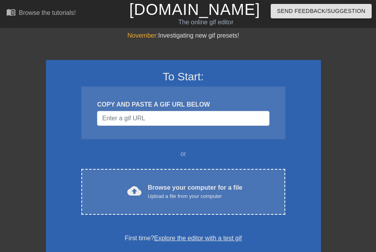 This screenshot has height=252, width=376. What do you see at coordinates (11, 12) in the screenshot?
I see `span: menu_book` at bounding box center [11, 12].